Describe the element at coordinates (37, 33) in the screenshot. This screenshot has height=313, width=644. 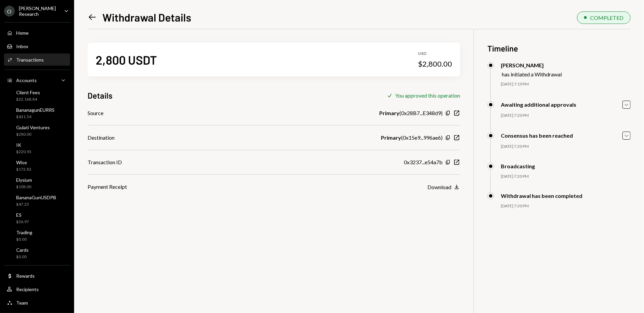
I see `a: Home` at that location.